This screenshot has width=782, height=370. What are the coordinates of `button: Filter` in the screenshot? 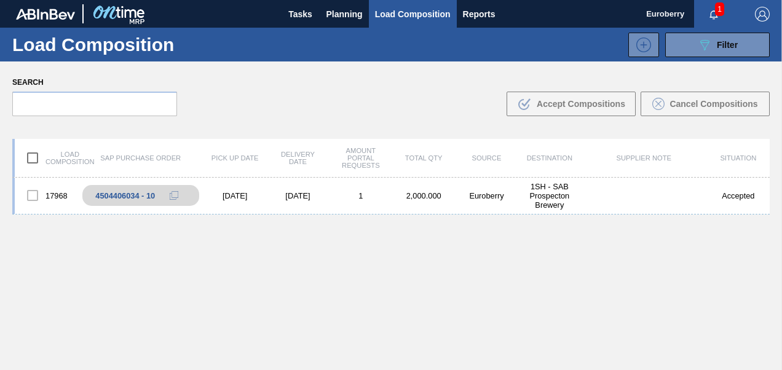 It's located at (717, 45).